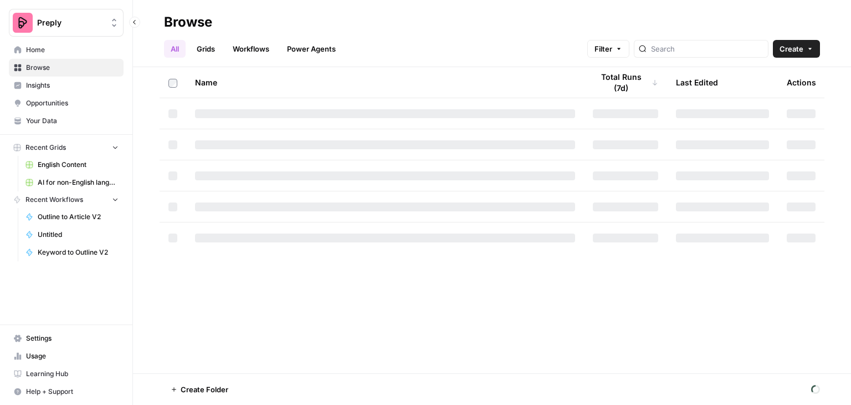 Image resolution: width=851 pixels, height=405 pixels. I want to click on span: English Content, so click(78, 165).